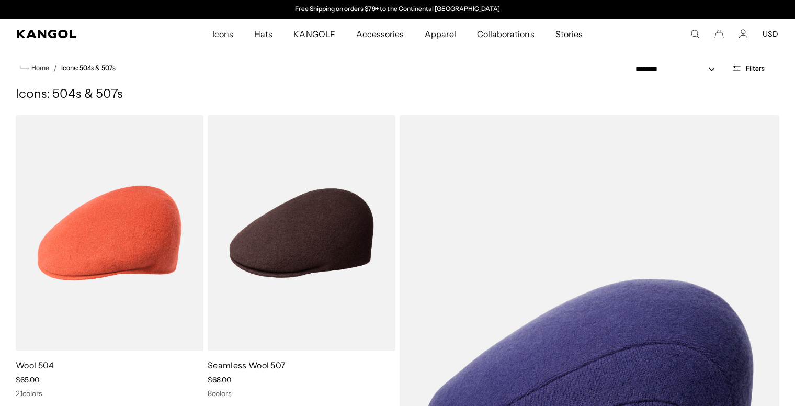 Image resolution: width=795 pixels, height=406 pixels. I want to click on span: Apparel, so click(440, 34).